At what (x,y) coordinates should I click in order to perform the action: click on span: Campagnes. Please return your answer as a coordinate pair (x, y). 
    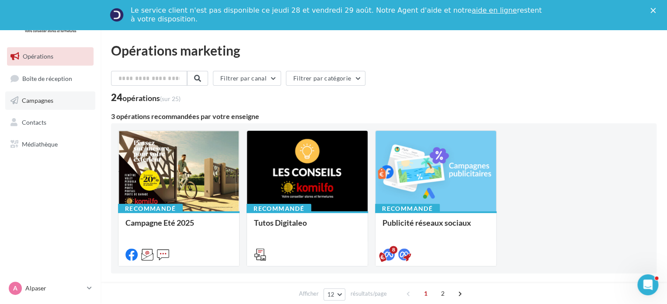
    Looking at the image, I should click on (38, 100).